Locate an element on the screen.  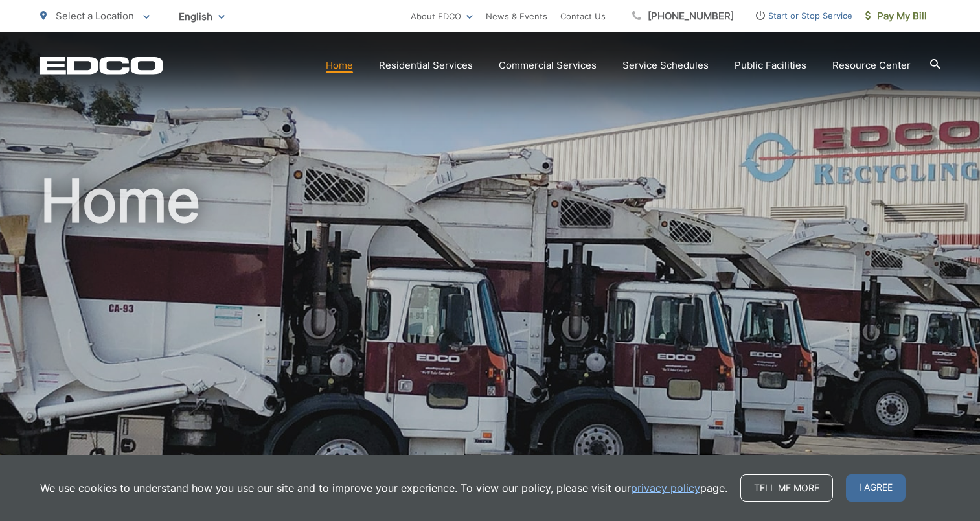
span: I agree is located at coordinates (876, 488).